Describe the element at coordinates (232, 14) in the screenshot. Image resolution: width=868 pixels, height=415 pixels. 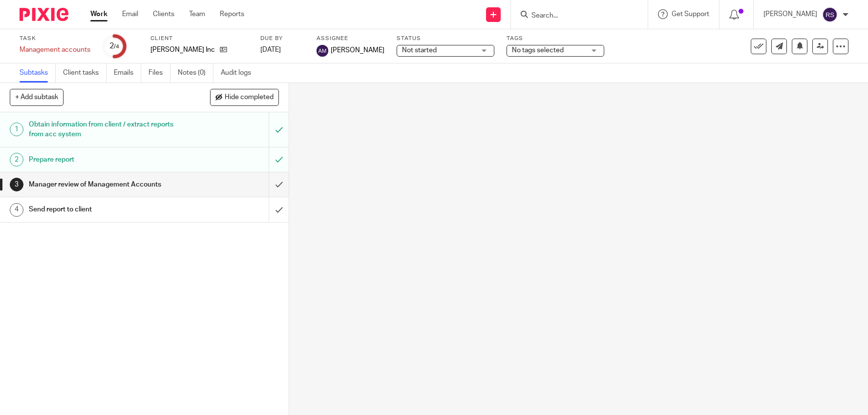
I see `a: Reports` at that location.